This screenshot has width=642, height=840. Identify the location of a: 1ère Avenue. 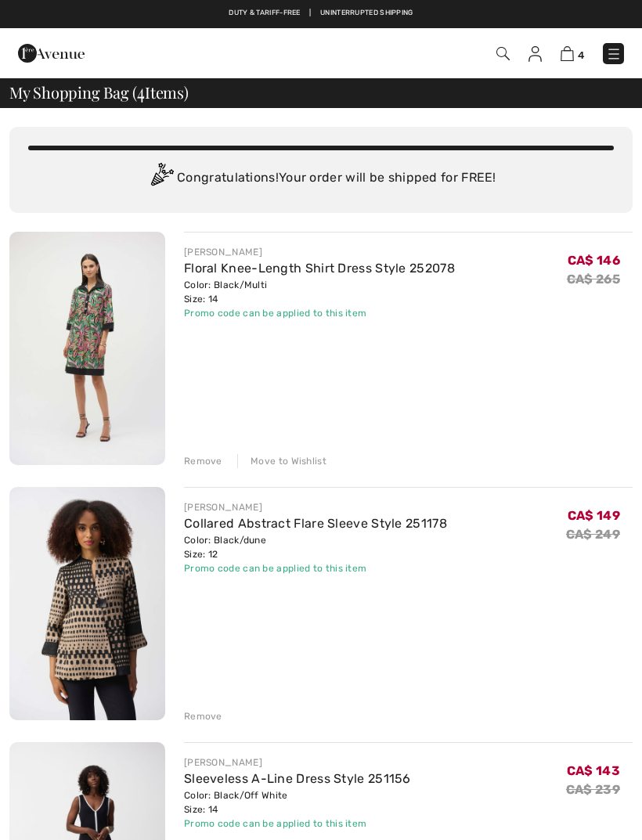
(51, 52).